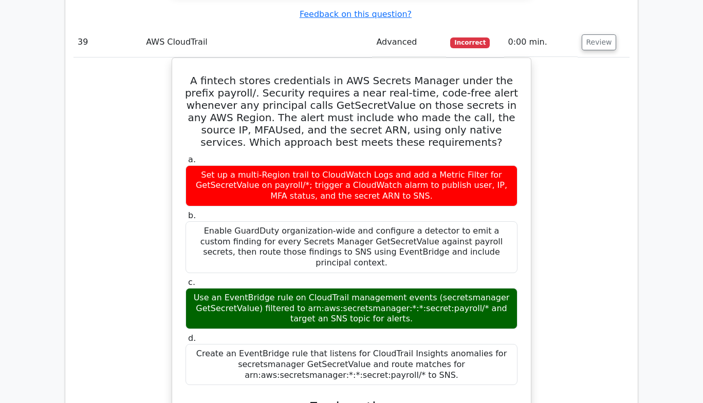 The image size is (703, 403). I want to click on div: Set up a multi-Region trail to CloudWatch Logs and add a Metric Filter for GetSecretValue on payr..., so click(351, 186).